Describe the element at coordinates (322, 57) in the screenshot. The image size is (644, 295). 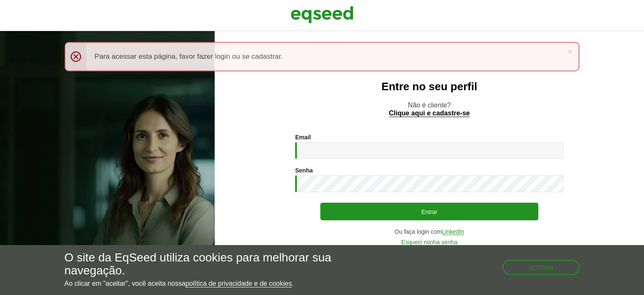
I see `div: Para acessar esta página, favor fazer login ou se cadastrar.` at that location.